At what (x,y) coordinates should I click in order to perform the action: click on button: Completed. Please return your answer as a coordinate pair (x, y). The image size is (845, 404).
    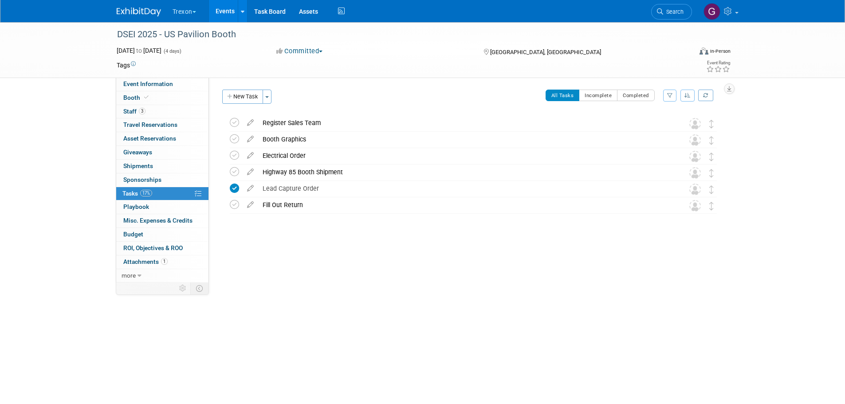
    Looking at the image, I should click on (636, 95).